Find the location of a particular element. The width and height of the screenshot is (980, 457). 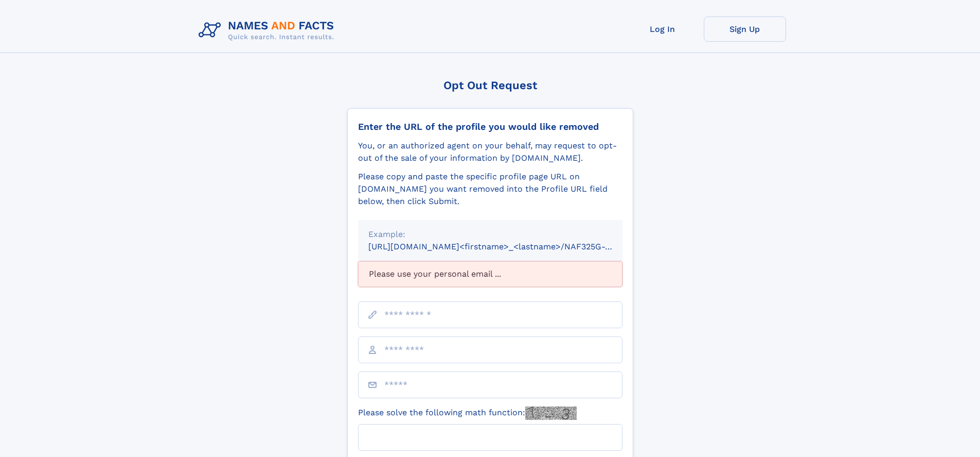

img: Logo Names and Facts is located at coordinates (268, 30).